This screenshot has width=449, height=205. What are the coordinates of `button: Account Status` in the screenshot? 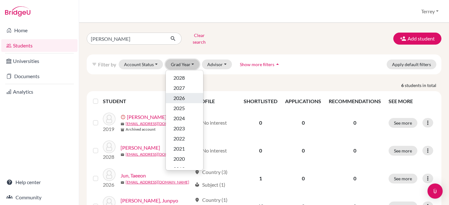 It's located at (141, 64).